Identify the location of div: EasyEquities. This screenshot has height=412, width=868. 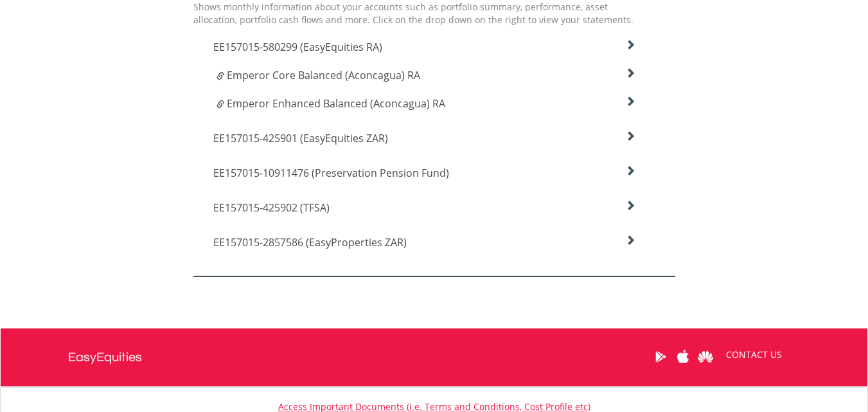
(105, 358).